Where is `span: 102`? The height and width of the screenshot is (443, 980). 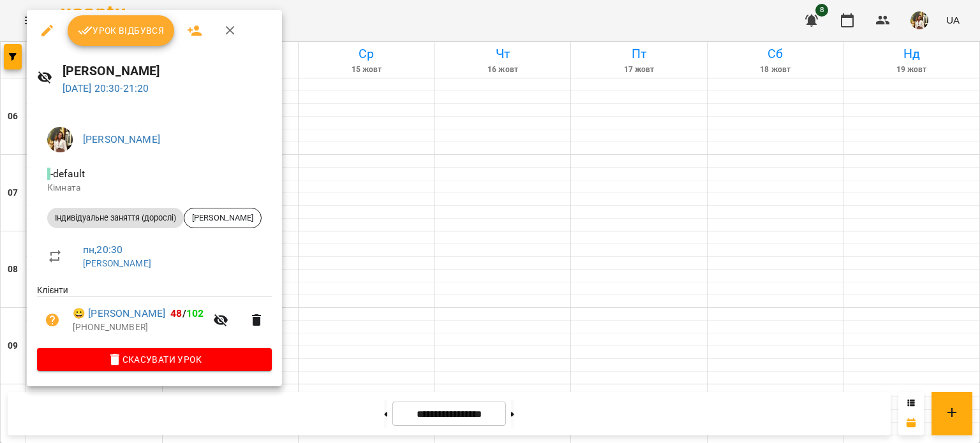
span: 102 is located at coordinates (195, 313).